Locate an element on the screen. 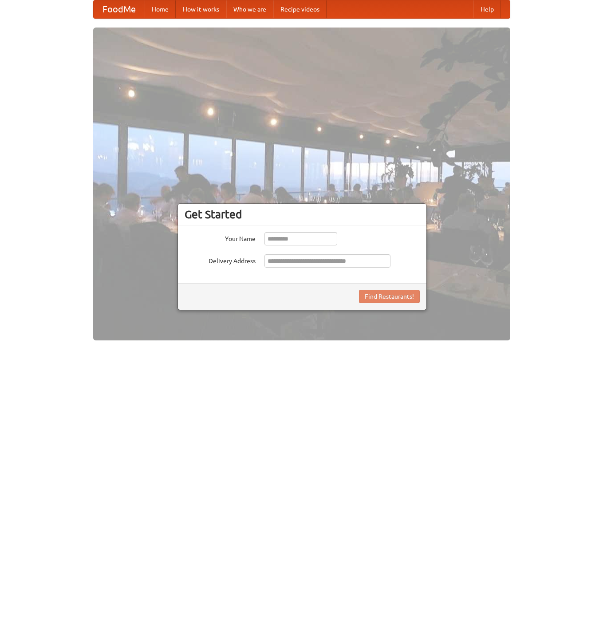 Image resolution: width=603 pixels, height=628 pixels. a: Recipe videos is located at coordinates (300, 9).